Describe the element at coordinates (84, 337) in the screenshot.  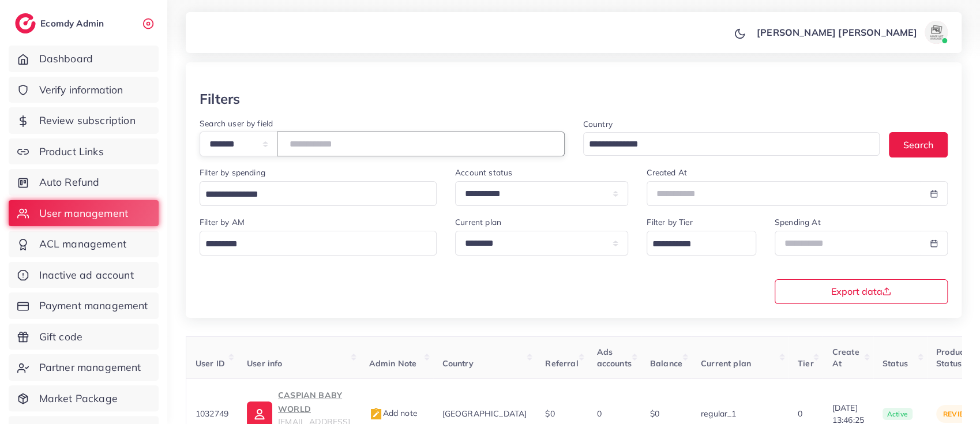
I see `a: Gift code` at that location.